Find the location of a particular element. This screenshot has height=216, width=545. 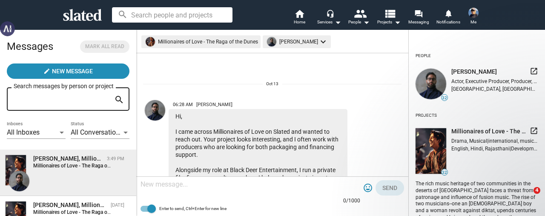

button: Services is located at coordinates (329, 18).